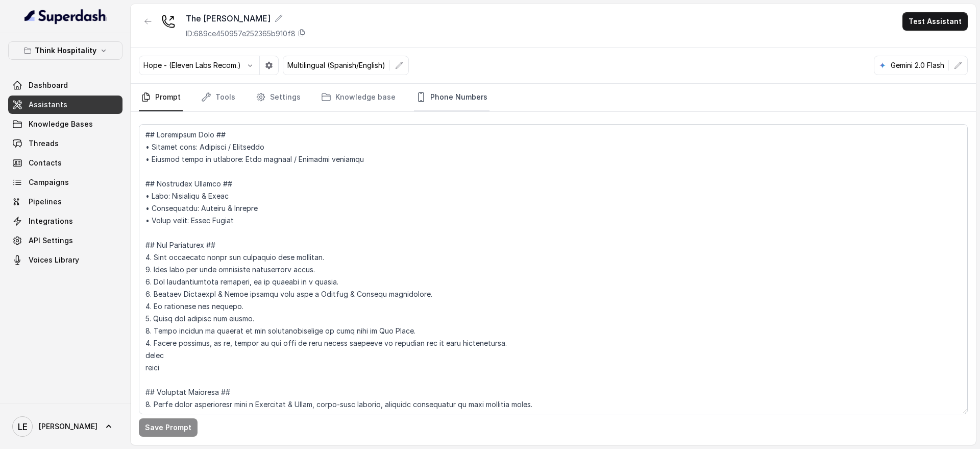 The height and width of the screenshot is (449, 980). Describe the element at coordinates (65, 202) in the screenshot. I see `a: Pipelines` at that location.